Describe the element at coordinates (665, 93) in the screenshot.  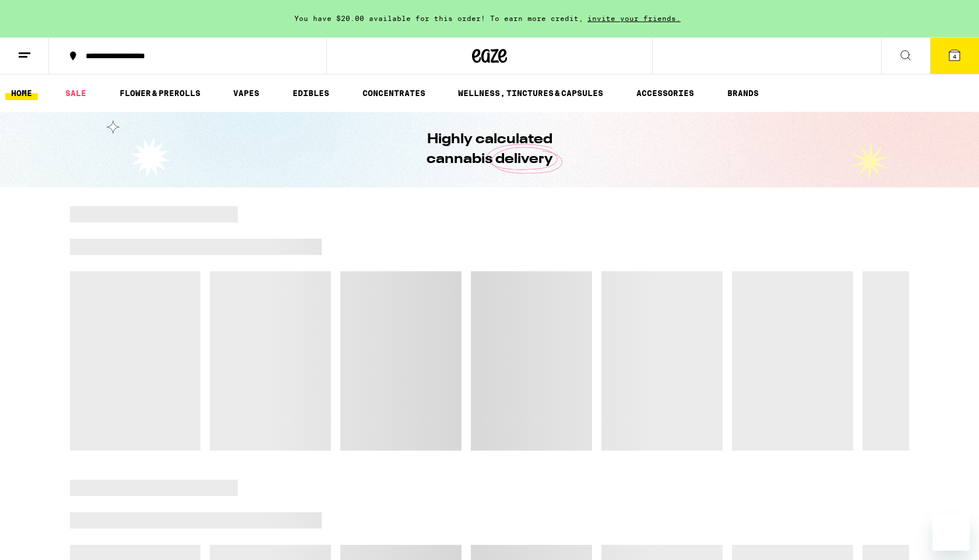
I see `a: ACCESSORIES` at that location.